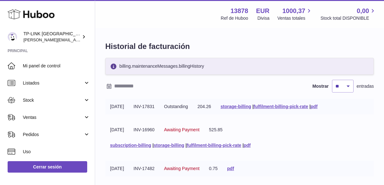  Describe the element at coordinates (240, 11) in the screenshot. I see `strong: 13878` at that location.